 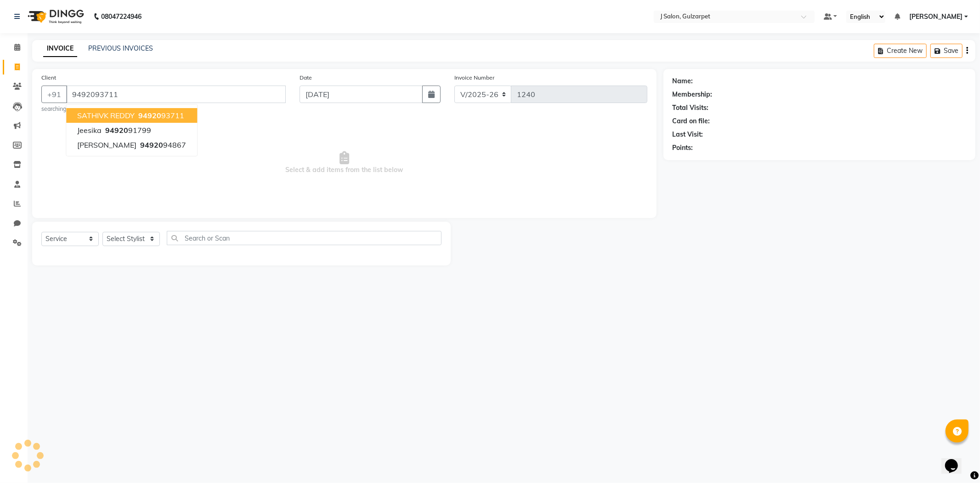 What do you see at coordinates (160, 116) in the screenshot?
I see `ngb-highlight: 93711` at bounding box center [160, 116].